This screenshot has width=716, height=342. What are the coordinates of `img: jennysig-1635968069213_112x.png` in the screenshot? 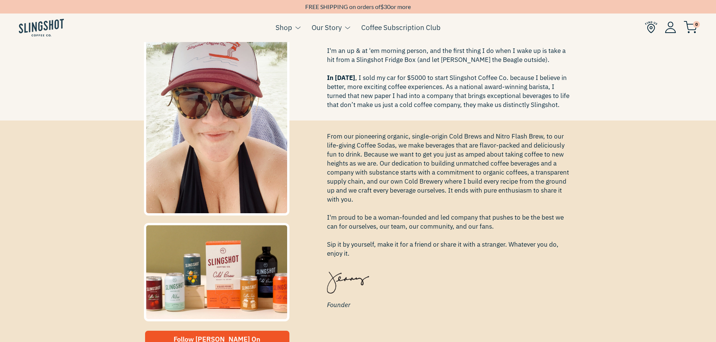 It's located at (348, 279).